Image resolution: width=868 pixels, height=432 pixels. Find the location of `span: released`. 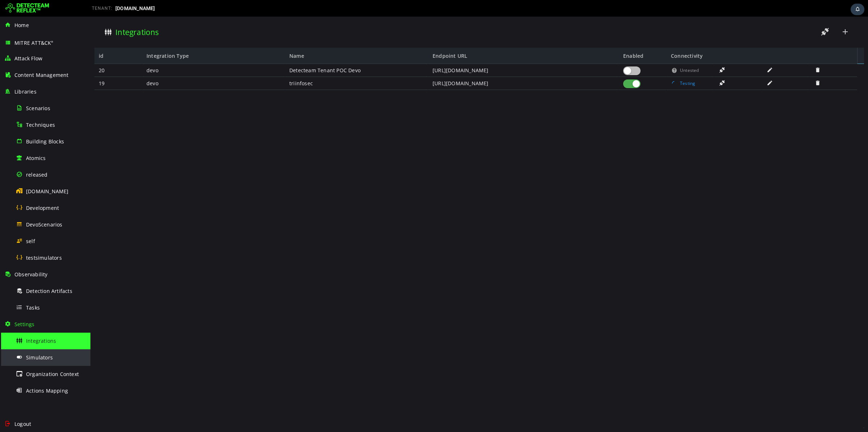

span: released is located at coordinates (37, 174).